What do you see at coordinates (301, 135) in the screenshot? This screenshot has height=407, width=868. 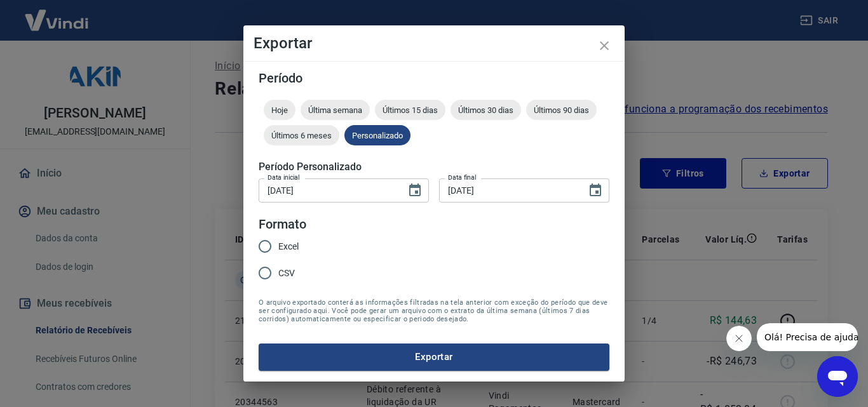 I see `span: Últimos 6 meses` at bounding box center [301, 135].